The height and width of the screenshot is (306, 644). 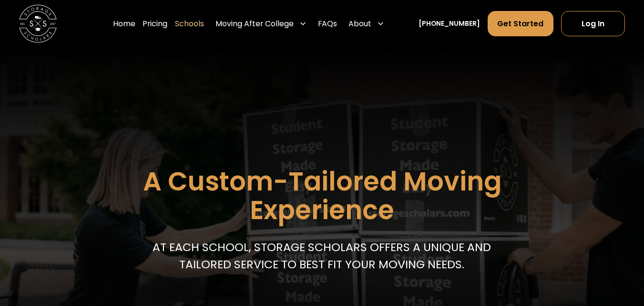 What do you see at coordinates (327, 23) in the screenshot?
I see `a: FAQs` at bounding box center [327, 23].